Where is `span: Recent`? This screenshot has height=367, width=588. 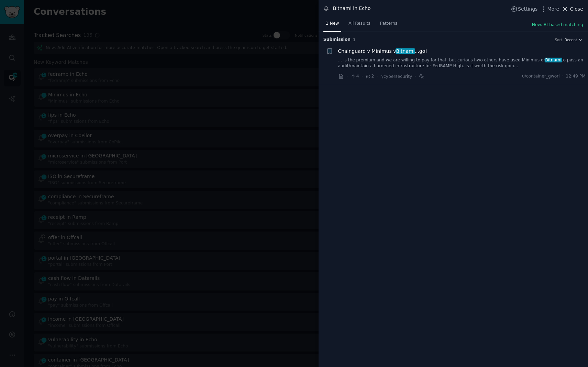 span: Recent is located at coordinates (570, 40).